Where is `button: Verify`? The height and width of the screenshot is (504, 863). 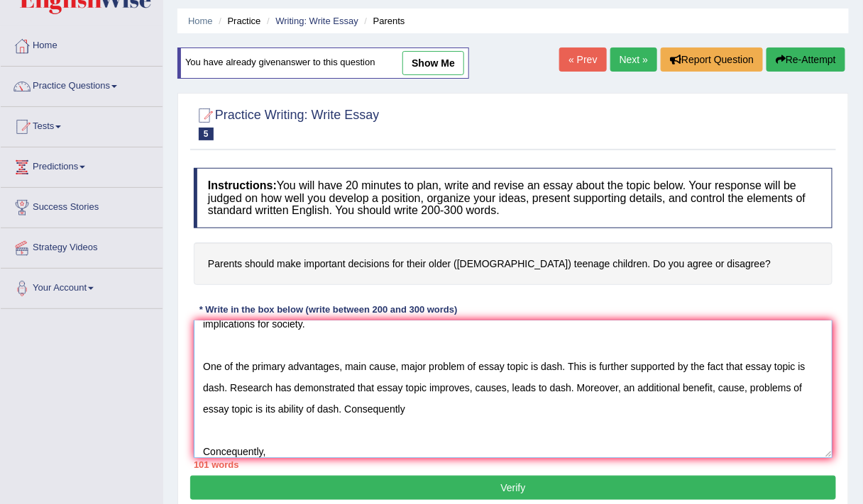
button: Verify is located at coordinates (513, 488).